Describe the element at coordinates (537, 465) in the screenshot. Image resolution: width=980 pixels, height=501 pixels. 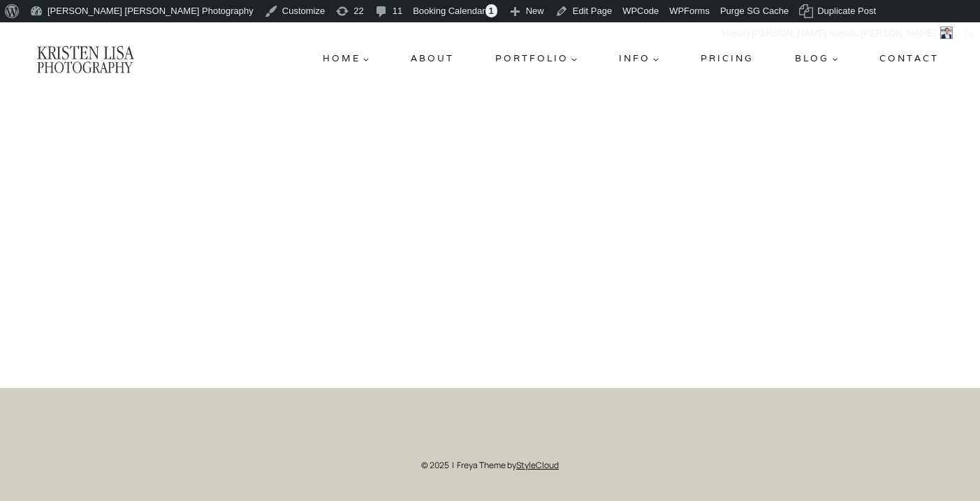
I see `a: StyleCloud` at that location.